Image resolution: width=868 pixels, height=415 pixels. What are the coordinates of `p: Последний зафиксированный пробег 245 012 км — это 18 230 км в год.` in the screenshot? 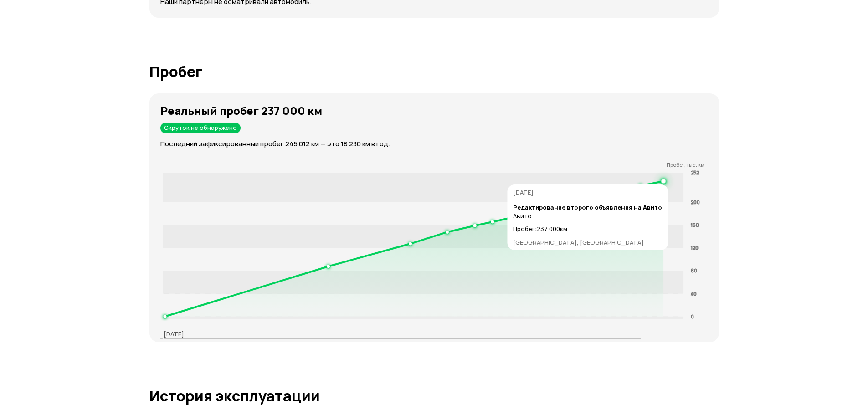 It's located at (439, 144).